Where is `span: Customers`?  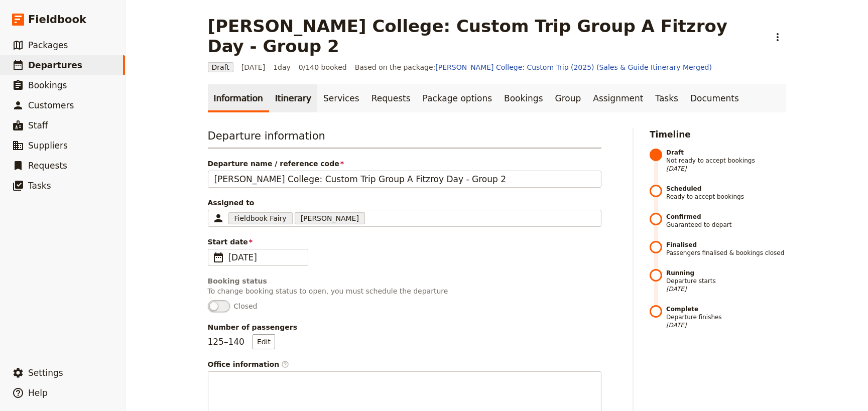 span: Customers is located at coordinates (50, 105).